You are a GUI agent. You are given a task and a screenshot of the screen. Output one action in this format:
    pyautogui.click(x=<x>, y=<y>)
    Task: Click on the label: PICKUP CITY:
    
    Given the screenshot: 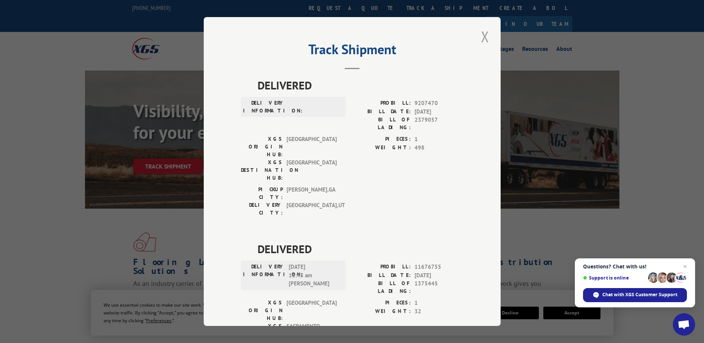 What is the action you would take?
    pyautogui.click(x=262, y=193)
    